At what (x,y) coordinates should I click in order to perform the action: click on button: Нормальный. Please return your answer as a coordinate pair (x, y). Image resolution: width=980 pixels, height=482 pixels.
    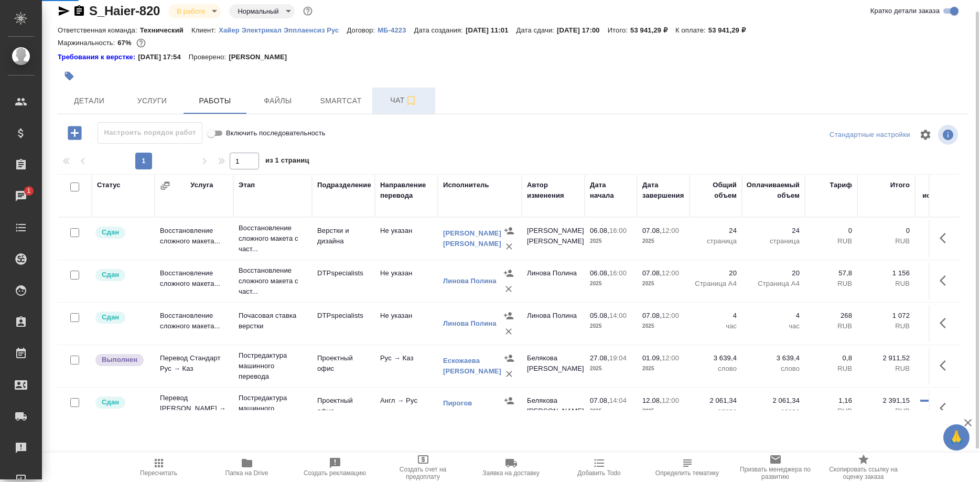
    Looking at the image, I should click on (258, 11).